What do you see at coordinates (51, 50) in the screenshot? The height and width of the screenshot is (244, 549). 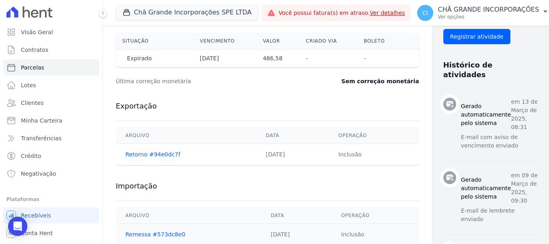 I see `a: Contratos` at bounding box center [51, 50].